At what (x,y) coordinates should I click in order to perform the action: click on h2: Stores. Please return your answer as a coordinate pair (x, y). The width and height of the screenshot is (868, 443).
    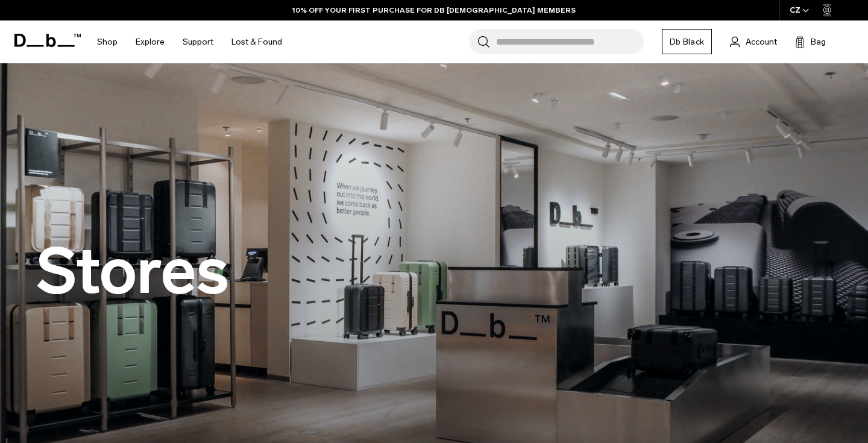
    Looking at the image, I should click on (133, 272).